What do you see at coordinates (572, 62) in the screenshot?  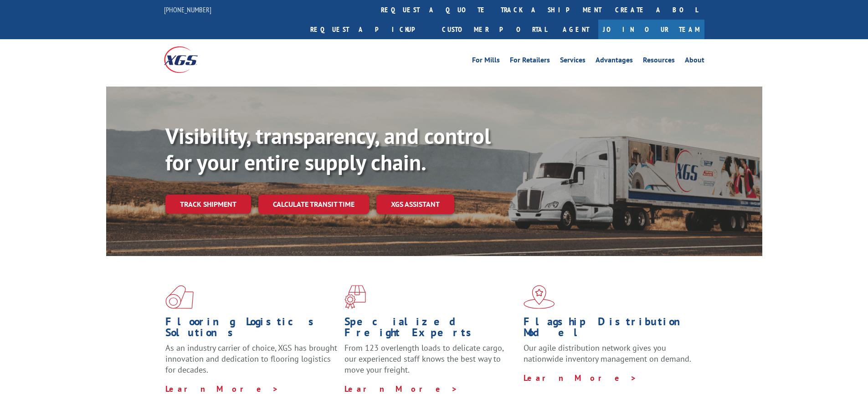 I see `a: Services` at bounding box center [572, 62].